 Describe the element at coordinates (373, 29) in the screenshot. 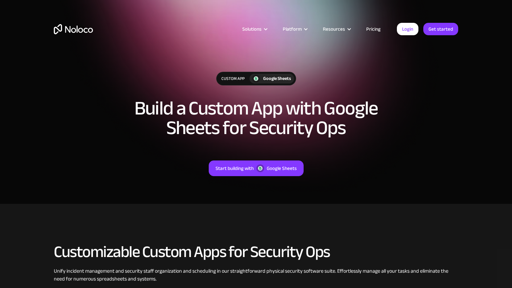

I see `a: Pricing` at that location.